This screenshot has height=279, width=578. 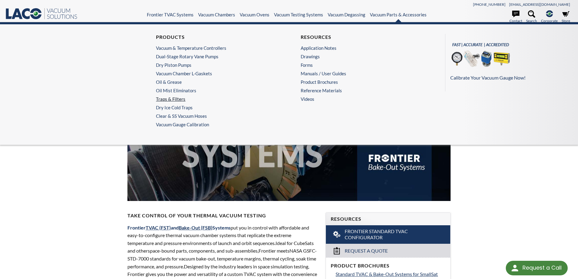 What do you see at coordinates (255, 15) in the screenshot?
I see `a: Vacuum Ovens` at bounding box center [255, 15].